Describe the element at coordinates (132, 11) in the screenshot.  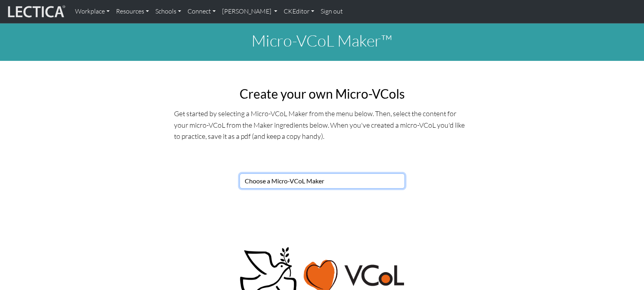
I see `a: Resources` at that location.